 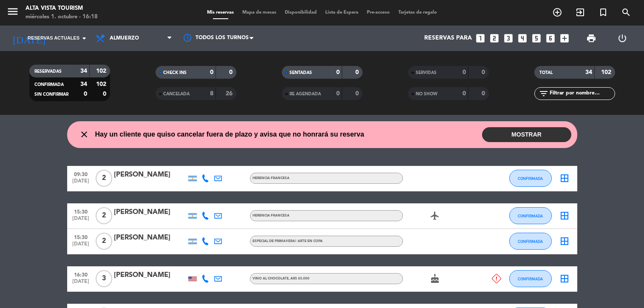 I want to click on span: SIN CONFIRMAR, so click(x=52, y=95).